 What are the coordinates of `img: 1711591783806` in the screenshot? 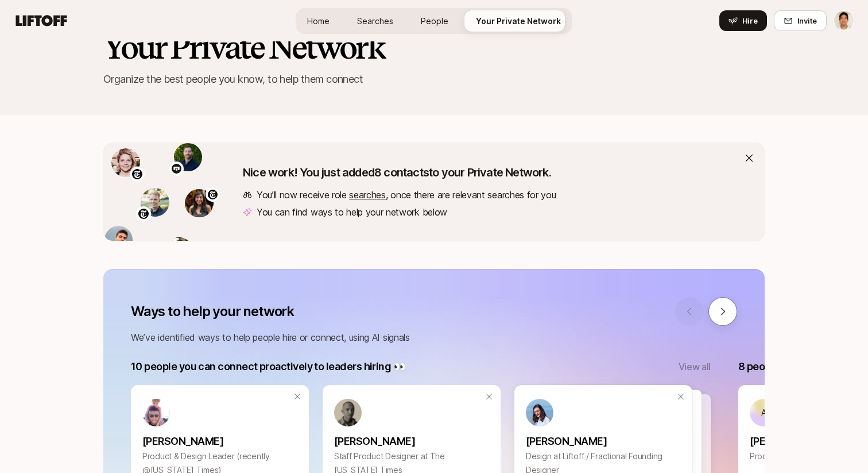 It's located at (188, 157).